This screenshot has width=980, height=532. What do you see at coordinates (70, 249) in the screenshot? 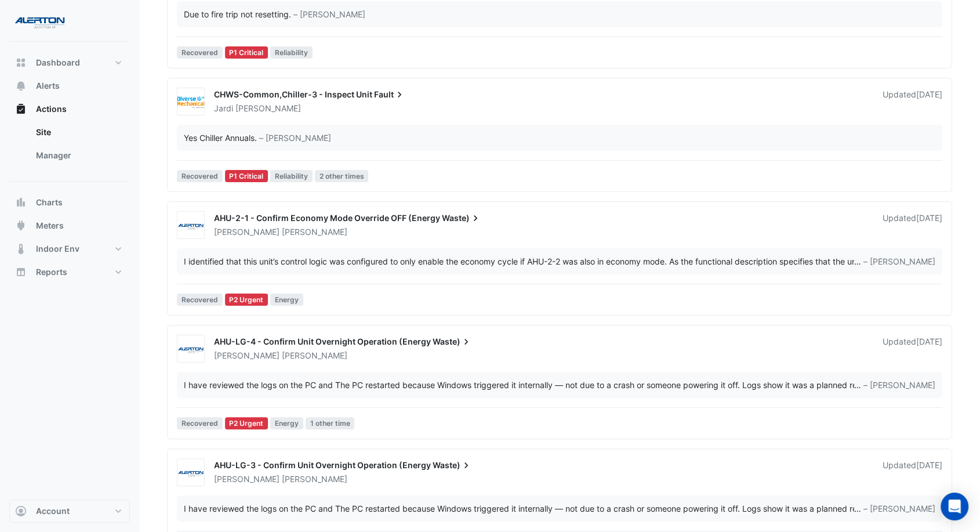
I see `button: Indoor Env` at bounding box center [70, 249].